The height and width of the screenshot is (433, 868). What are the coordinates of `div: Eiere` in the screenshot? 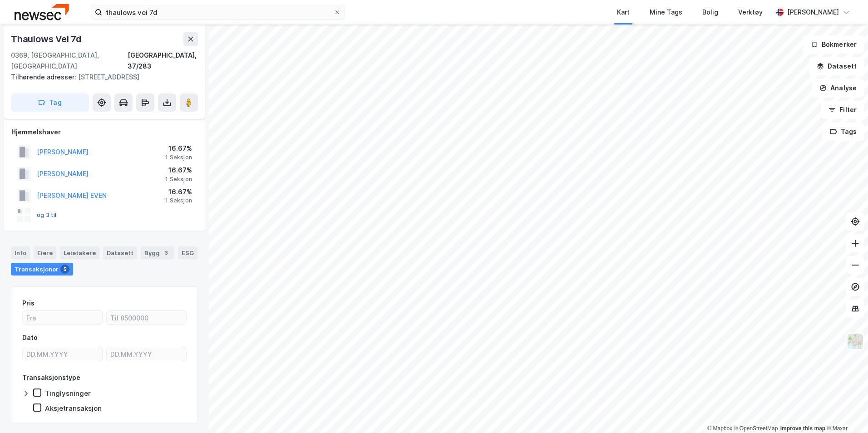 It's located at (45, 253).